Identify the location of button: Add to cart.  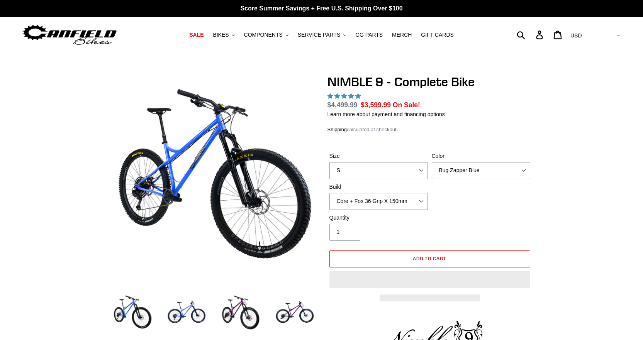
(430, 259).